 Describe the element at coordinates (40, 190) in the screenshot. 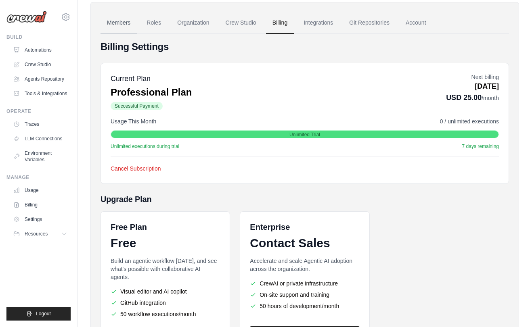

I see `a: Usage` at that location.